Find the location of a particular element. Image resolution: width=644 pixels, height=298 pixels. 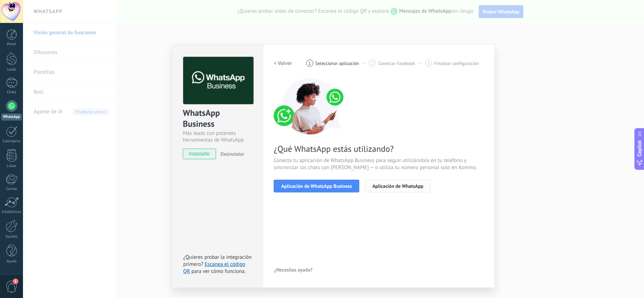

div: WhatsApp Business is located at coordinates (218, 119).